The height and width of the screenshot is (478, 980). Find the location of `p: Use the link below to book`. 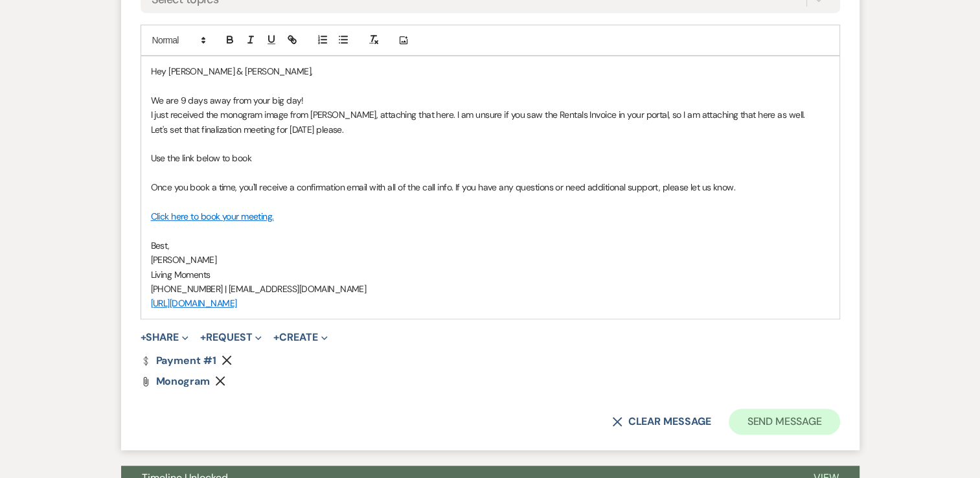

p: Use the link below to book is located at coordinates (490, 158).